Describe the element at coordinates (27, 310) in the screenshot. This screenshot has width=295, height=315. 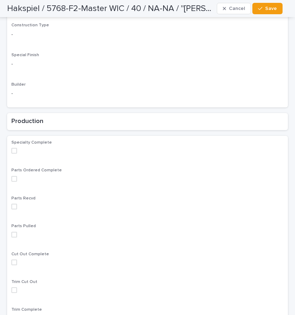
I see `span: Trim Complete` at that location.